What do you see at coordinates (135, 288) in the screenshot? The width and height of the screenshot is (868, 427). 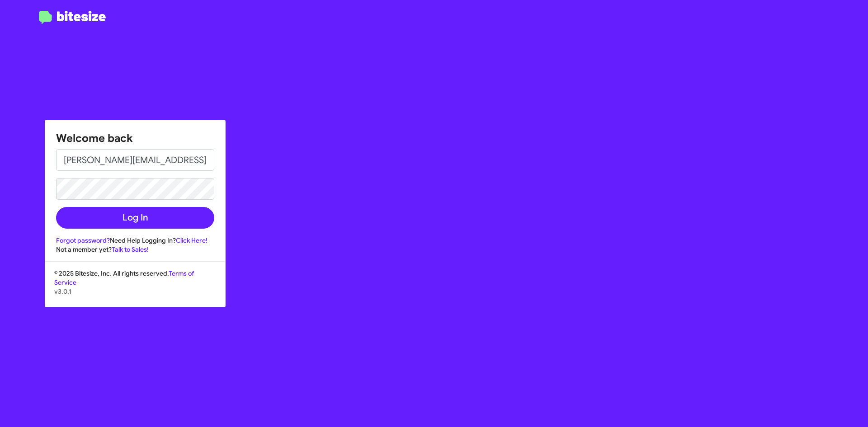 I see `div: © 2025 Bitesize, Inc. All rights reserved.` at bounding box center [135, 288].